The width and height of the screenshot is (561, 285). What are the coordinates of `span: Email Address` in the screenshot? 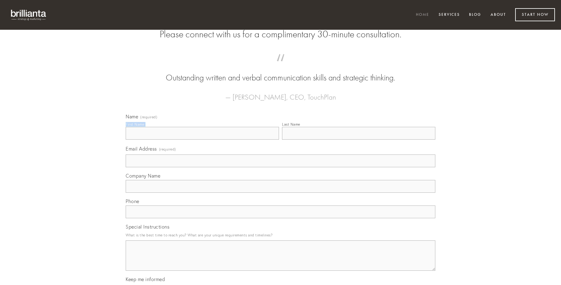 It's located at (141, 149).